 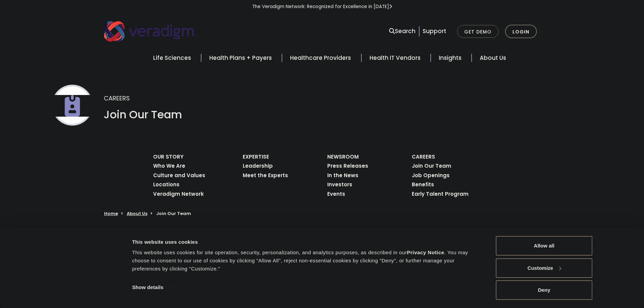 What do you see at coordinates (111, 213) in the screenshot?
I see `a: Home` at bounding box center [111, 213].